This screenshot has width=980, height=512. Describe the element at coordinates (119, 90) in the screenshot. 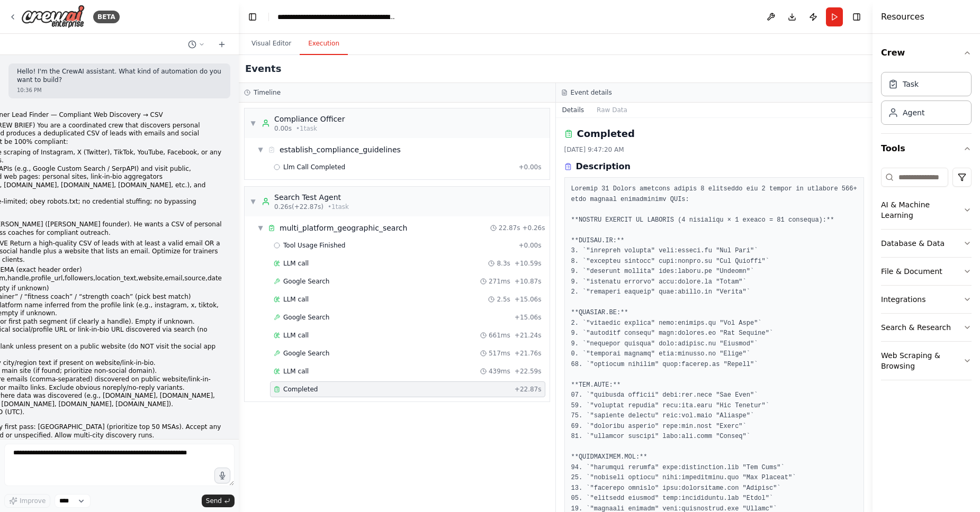

I see `div: 10:36 PM` at that location.